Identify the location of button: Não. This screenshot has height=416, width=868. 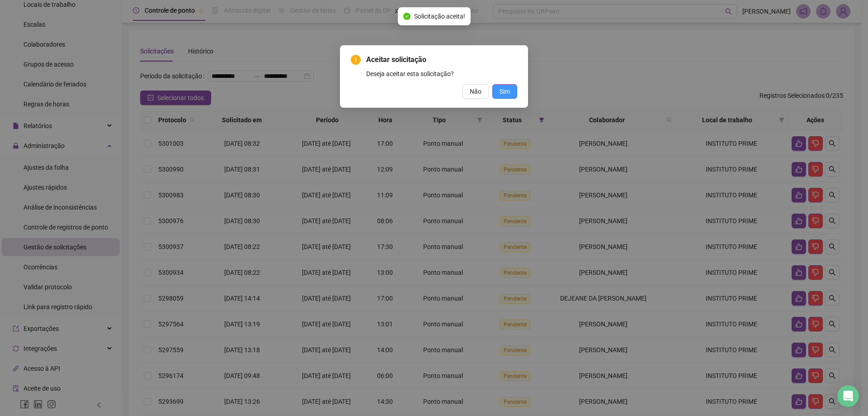
(476, 92).